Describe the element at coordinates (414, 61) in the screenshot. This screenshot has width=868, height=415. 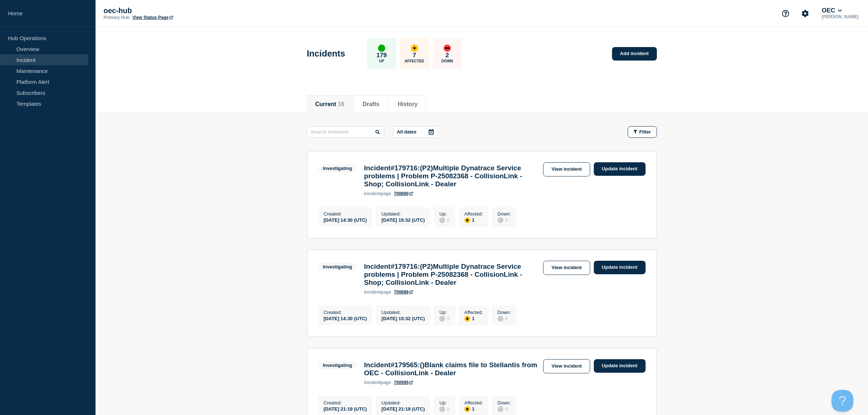
I see `p: Affected` at that location.